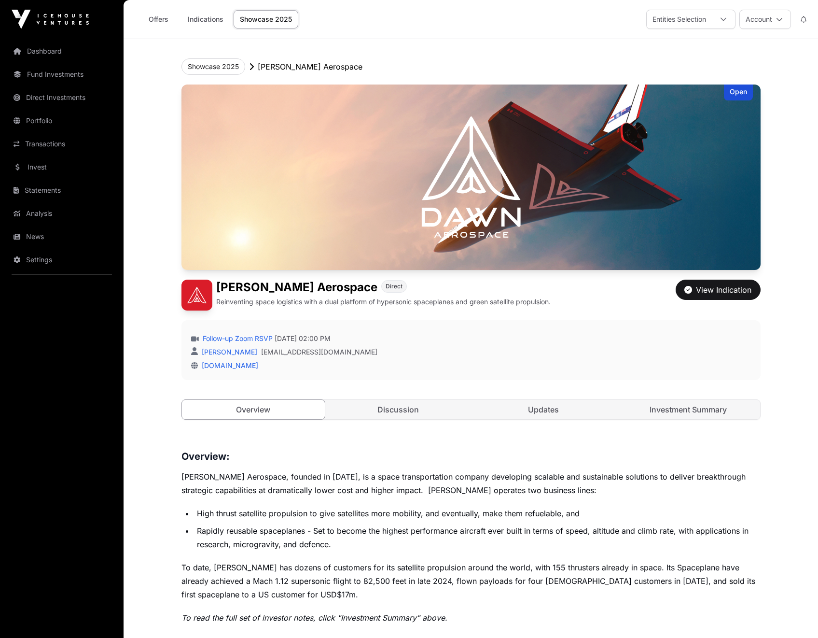 The height and width of the screenshot is (638, 818). I want to click on div: View Indication, so click(718, 290).